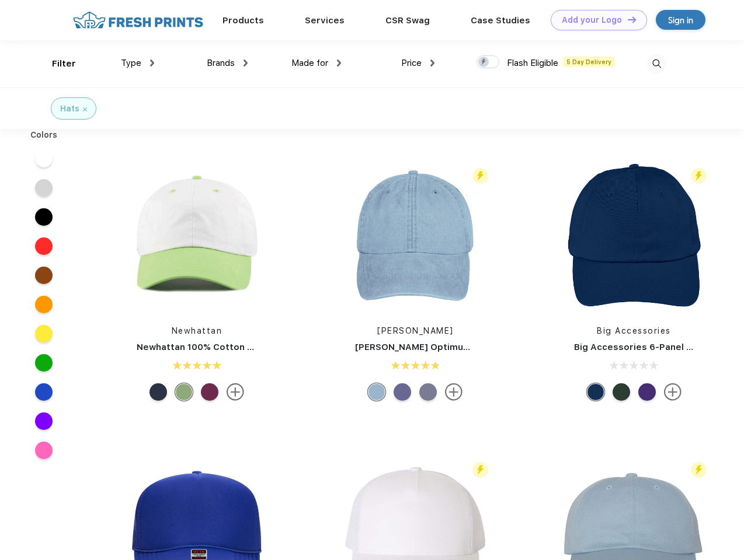 This screenshot has height=560, width=744. Describe the element at coordinates (428, 392) in the screenshot. I see `div: Periwinkle` at that location.